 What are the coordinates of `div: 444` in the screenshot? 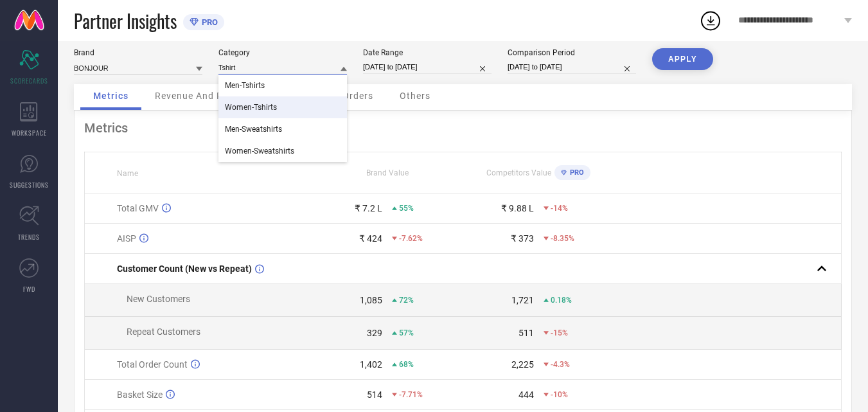 It's located at (526, 394).